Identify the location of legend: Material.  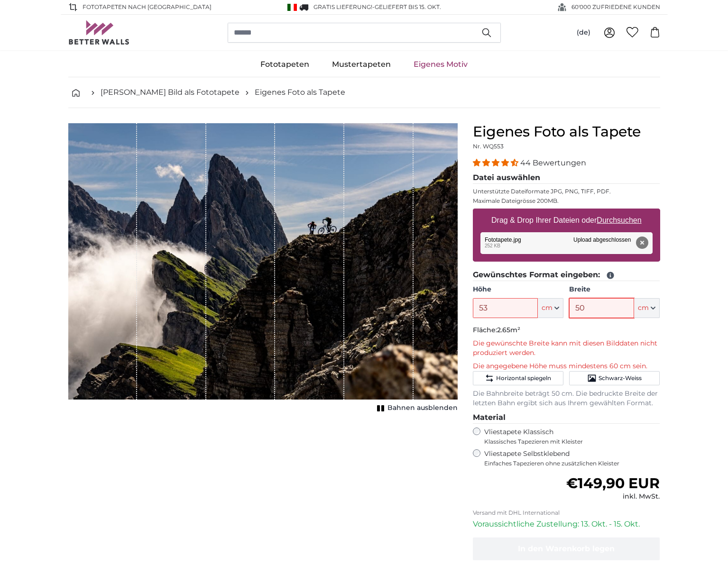
(566, 418).